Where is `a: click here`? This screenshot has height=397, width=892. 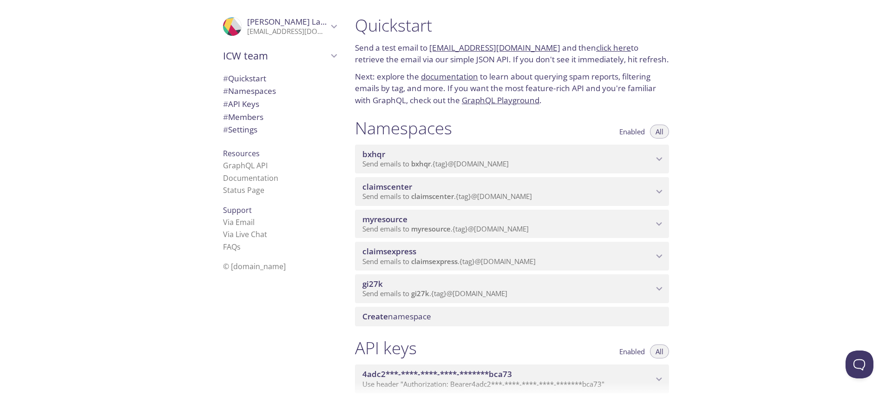 a: click here is located at coordinates (613, 47).